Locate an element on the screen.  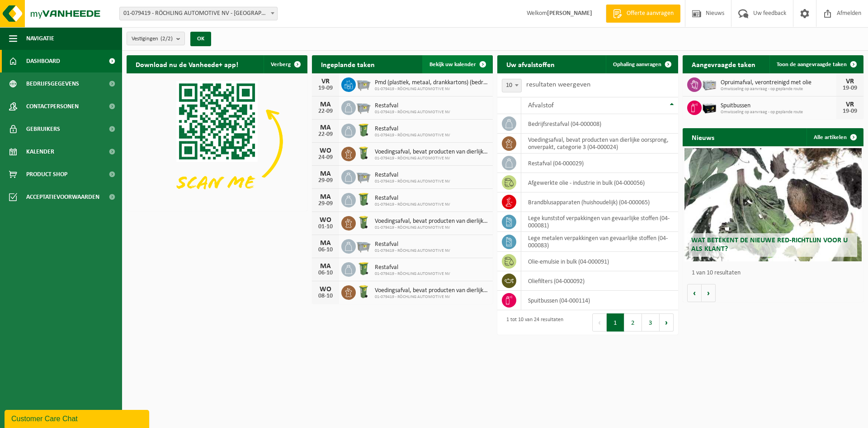
span: Navigatie is located at coordinates (40, 38).